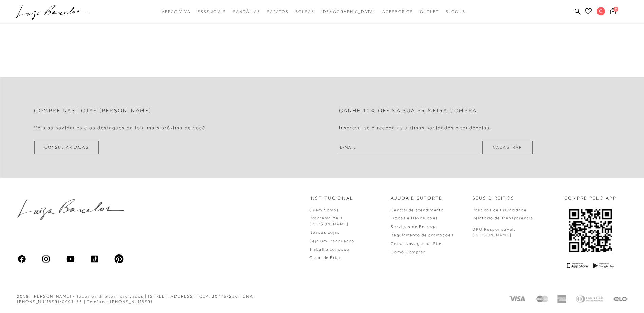  Describe the element at coordinates (620, 299) in the screenshot. I see `img: Elo` at that location.